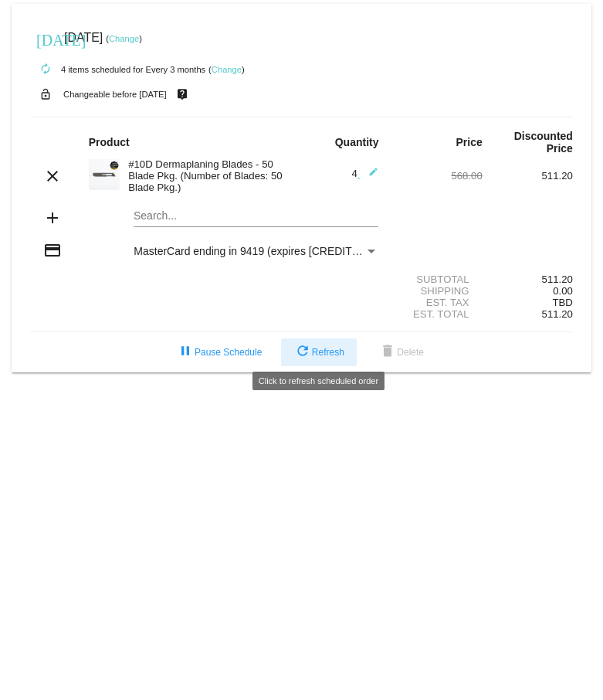  I want to click on div: Shipping, so click(437, 291).